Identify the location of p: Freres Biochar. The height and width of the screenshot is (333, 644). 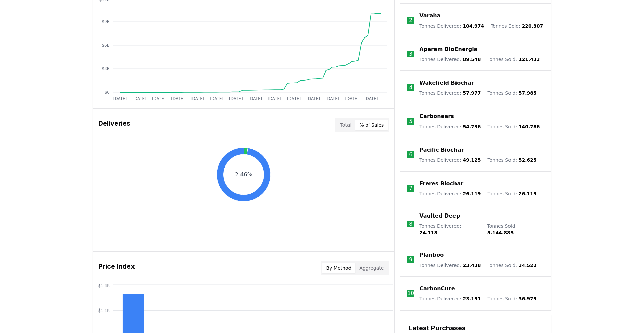
(441, 183).